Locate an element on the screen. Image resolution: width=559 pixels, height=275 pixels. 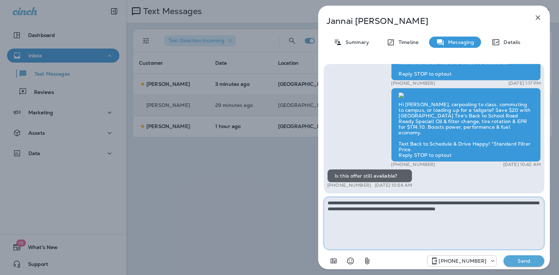
div: Is this offer still available? is located at coordinates (370, 176).